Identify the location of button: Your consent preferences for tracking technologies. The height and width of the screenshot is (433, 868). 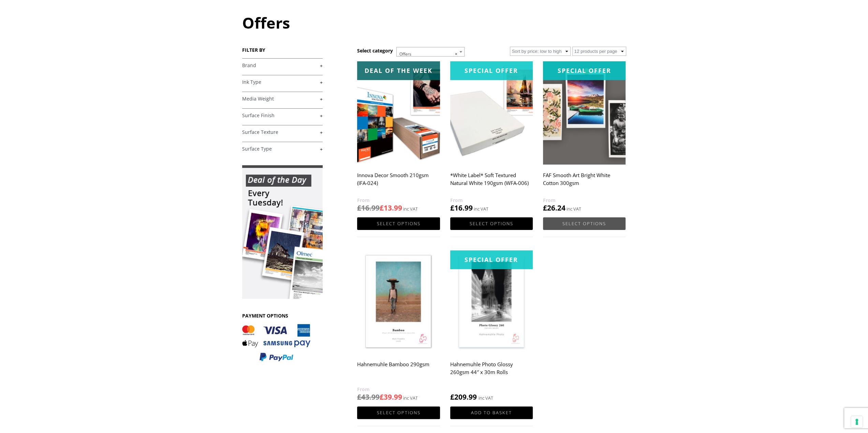
(857, 422).